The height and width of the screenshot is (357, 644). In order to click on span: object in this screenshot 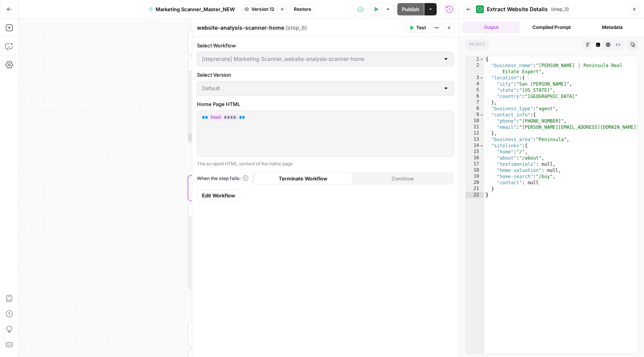, I will do `click(476, 45)`.